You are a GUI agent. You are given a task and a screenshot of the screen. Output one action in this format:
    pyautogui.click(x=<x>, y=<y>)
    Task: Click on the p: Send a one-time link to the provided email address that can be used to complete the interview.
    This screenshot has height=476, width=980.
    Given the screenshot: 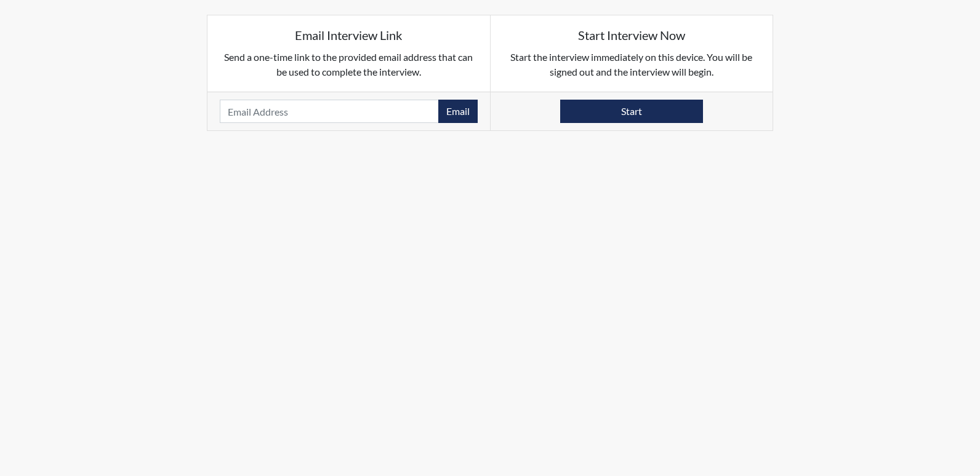 What is the action you would take?
    pyautogui.click(x=349, y=64)
    